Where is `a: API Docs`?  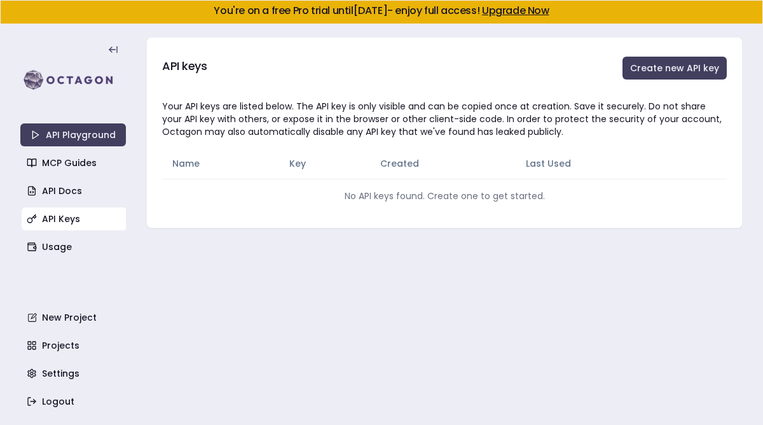
a: API Docs is located at coordinates (74, 191).